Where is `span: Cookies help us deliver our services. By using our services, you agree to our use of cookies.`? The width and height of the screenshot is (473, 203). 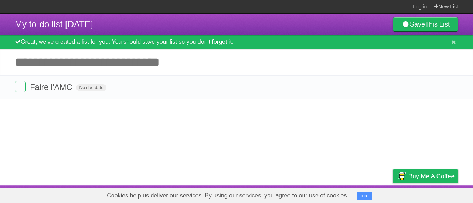 span: Cookies help us deliver our services. By using our services, you agree to our use of cookies. is located at coordinates (227, 196).